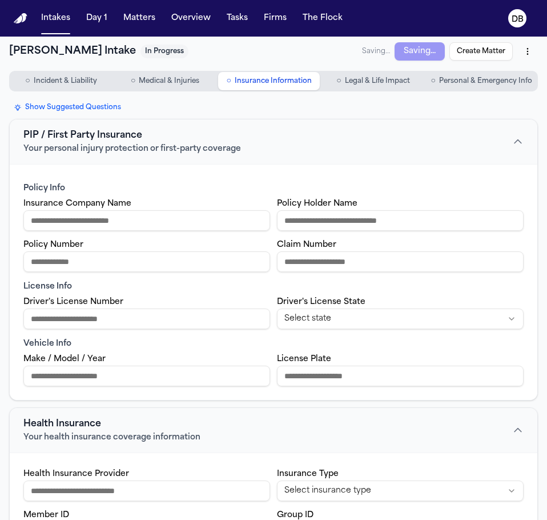  I want to click on a: Day 1, so click(97, 18).